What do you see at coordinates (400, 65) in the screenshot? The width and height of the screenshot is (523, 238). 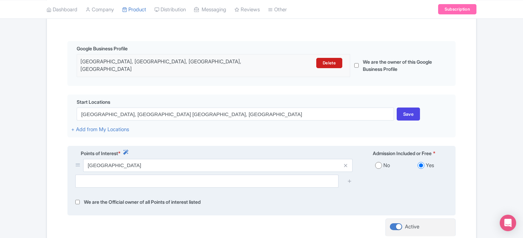 I see `label: We are the owner of this Google Business Profile` at bounding box center [400, 65].